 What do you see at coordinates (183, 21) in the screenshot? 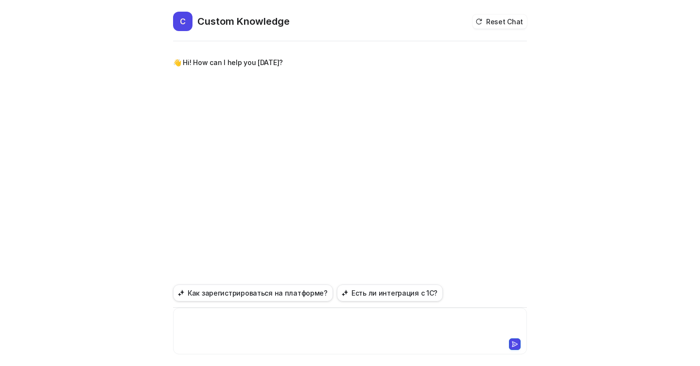
I see `span: C` at bounding box center [183, 21].